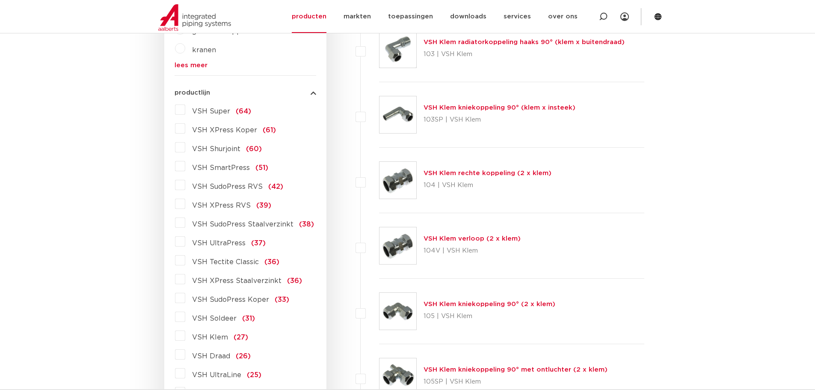 Image resolution: width=815 pixels, height=390 pixels. Describe the element at coordinates (258, 243) in the screenshot. I see `span: (37)` at that location.